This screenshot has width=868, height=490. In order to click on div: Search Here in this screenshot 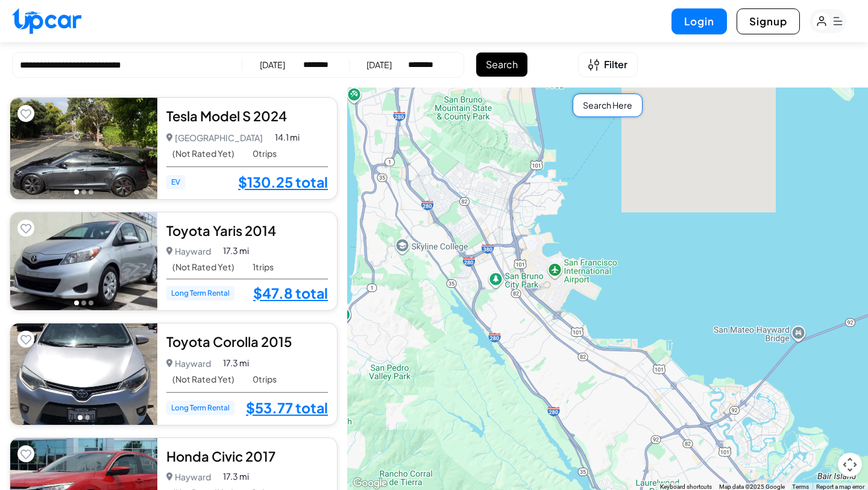, I will do `click(608, 105)`.